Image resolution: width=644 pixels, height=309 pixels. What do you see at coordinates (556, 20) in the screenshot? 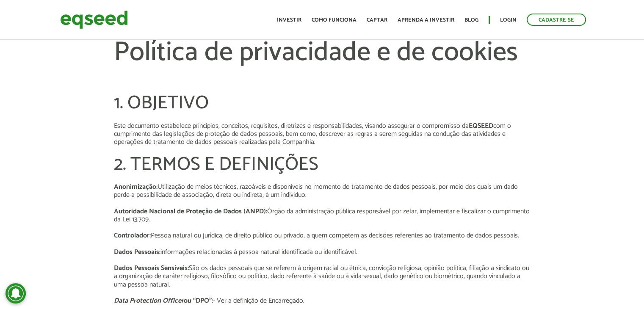
I see `a: Cadastre-se` at bounding box center [556, 20].